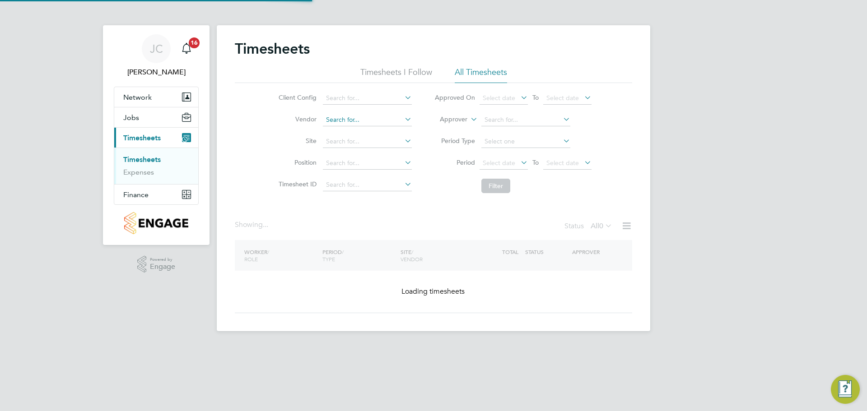 This screenshot has width=867, height=411. I want to click on a: Powered byEngage, so click(156, 265).